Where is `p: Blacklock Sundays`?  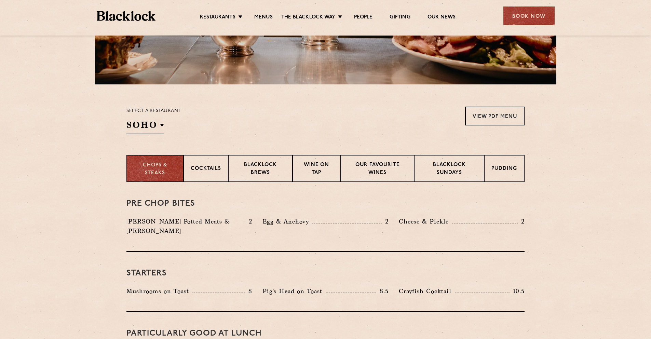 p: Blacklock Sundays is located at coordinates (449, 169).